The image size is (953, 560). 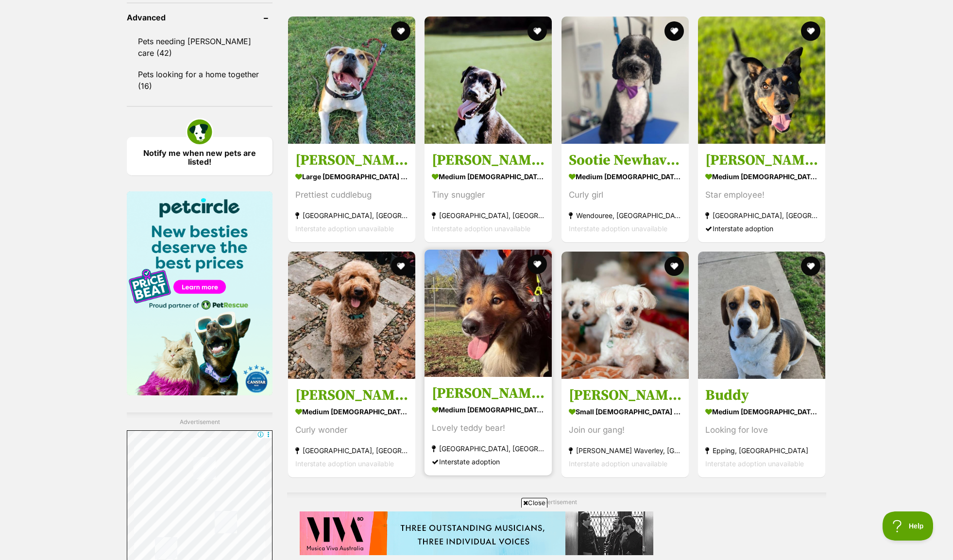 What do you see at coordinates (200, 293) in the screenshot?
I see `img: Pet Circle promo banner` at bounding box center [200, 293].